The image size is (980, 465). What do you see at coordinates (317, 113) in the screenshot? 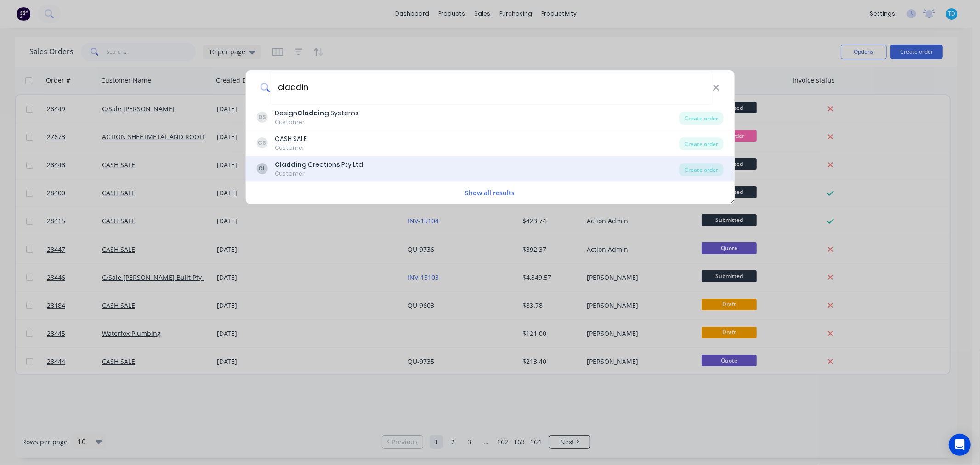
I see `div: Design g Systems` at bounding box center [317, 113].